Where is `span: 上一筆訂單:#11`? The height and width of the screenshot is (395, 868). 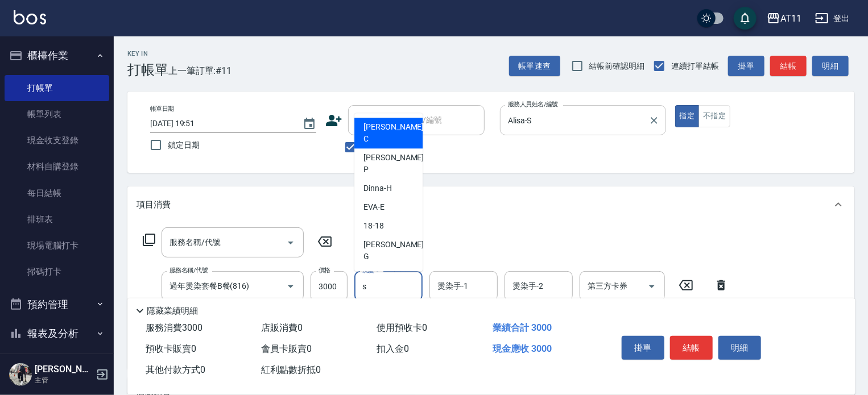
span: 上一筆訂單:#11 is located at coordinates (200, 71).